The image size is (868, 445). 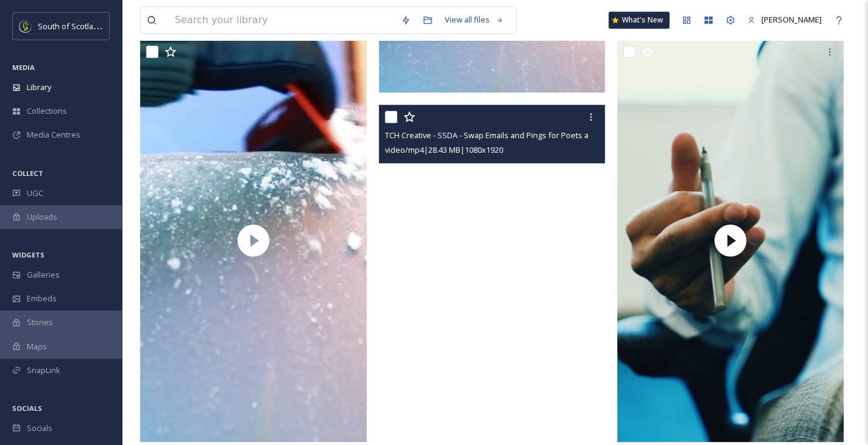 I want to click on span: COLLECT, so click(x=27, y=173).